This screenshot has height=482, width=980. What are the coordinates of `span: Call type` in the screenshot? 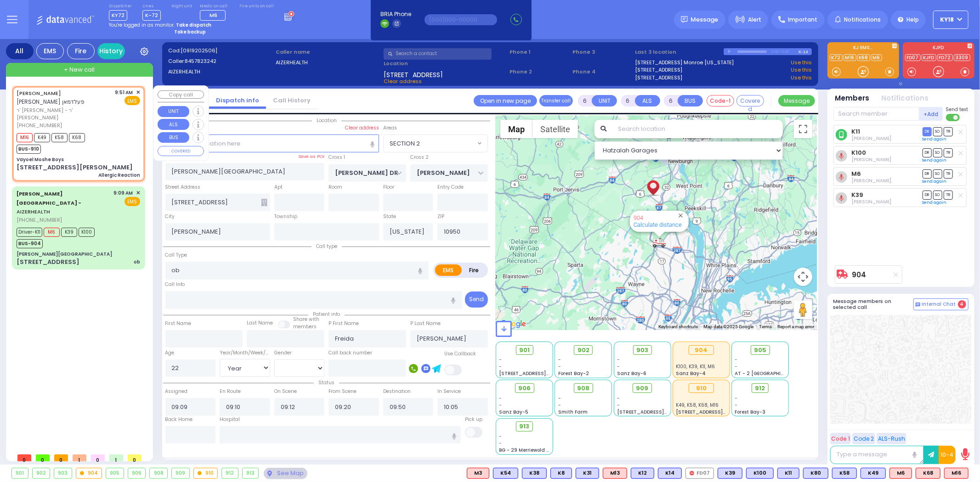 It's located at (327, 246).